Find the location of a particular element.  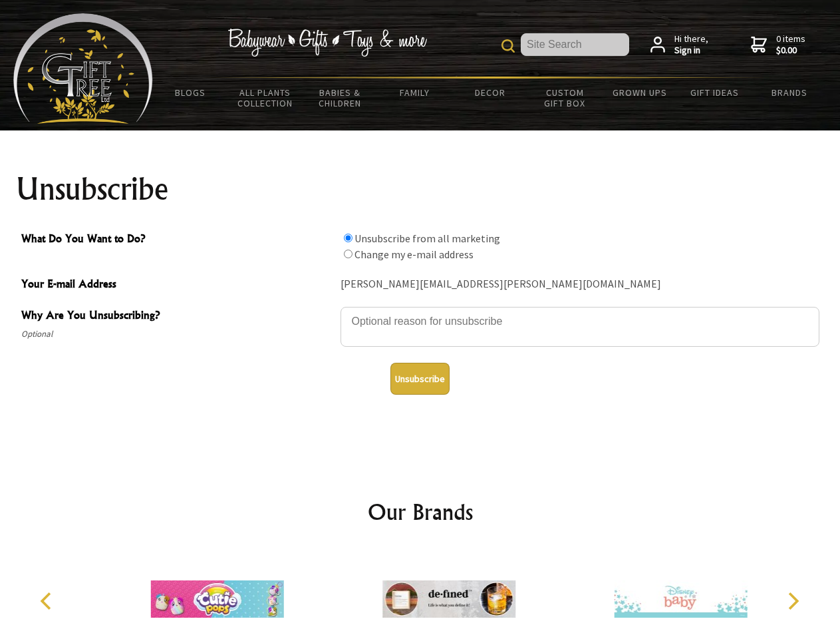

a: All Plants Collection is located at coordinates (265, 98).